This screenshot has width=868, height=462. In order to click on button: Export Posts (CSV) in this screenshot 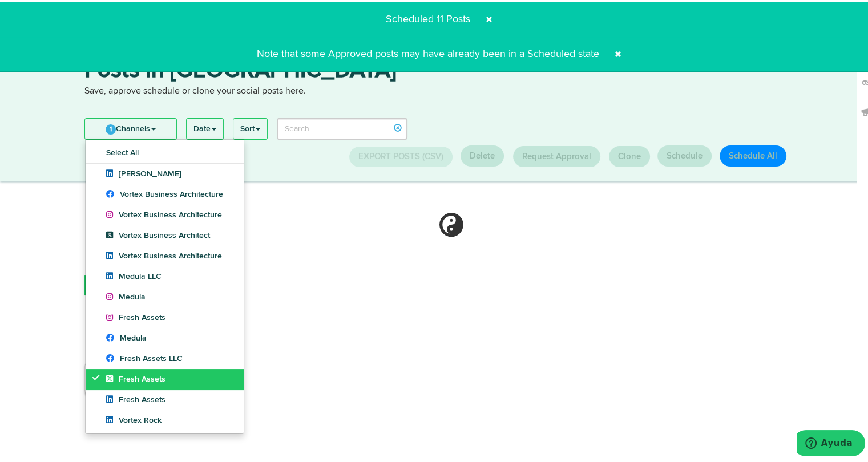, I will do `click(401, 155)`.